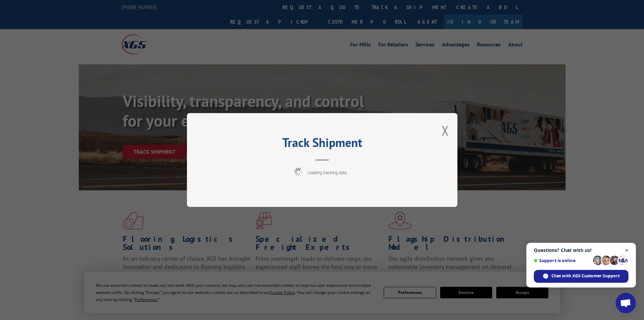  What do you see at coordinates (322, 144) in the screenshot?
I see `h2: Track Shipment` at bounding box center [322, 144].